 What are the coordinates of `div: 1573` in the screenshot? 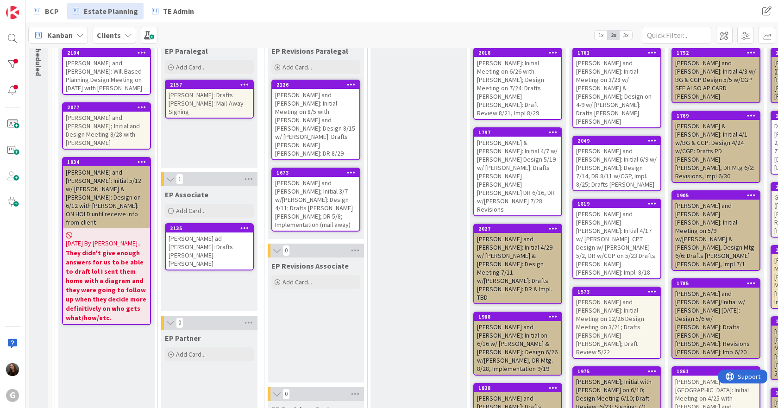 It's located at (617, 292).